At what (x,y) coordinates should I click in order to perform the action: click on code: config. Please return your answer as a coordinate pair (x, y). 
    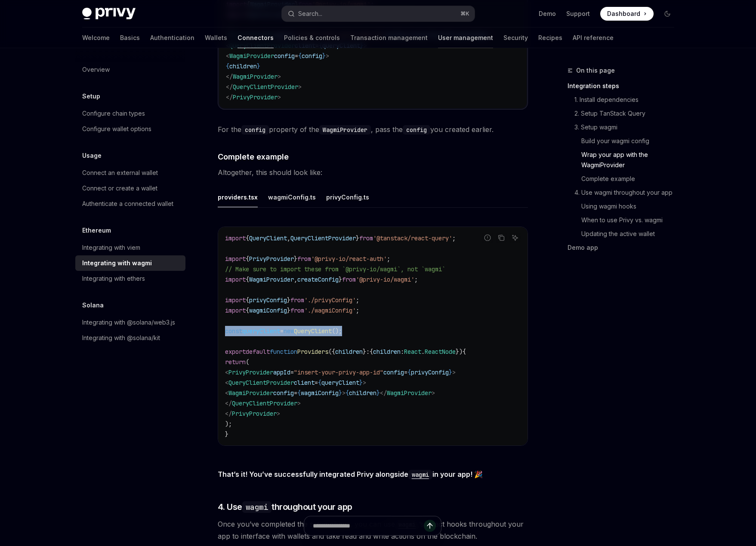
    Looking at the image, I should click on (255, 130).